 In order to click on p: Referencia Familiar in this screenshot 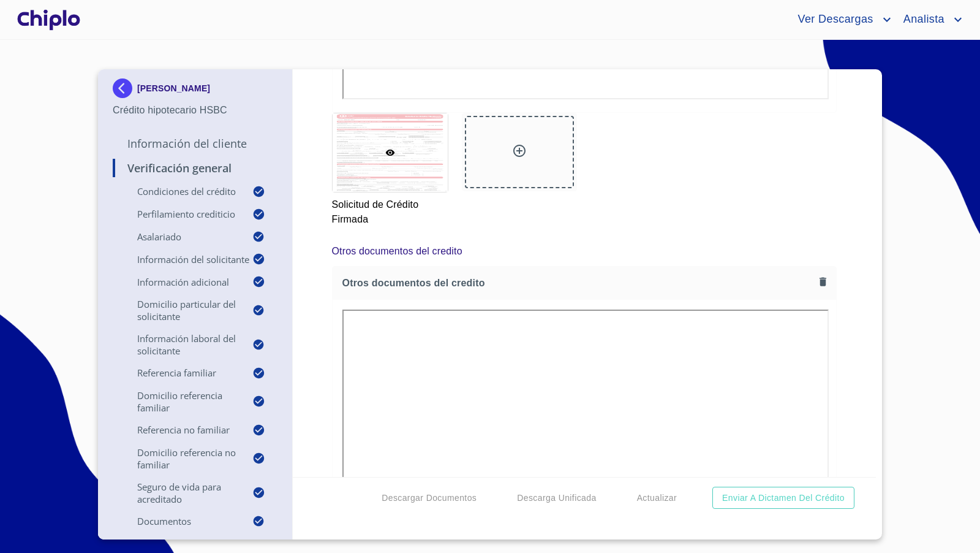, I will do `click(182, 372)`.